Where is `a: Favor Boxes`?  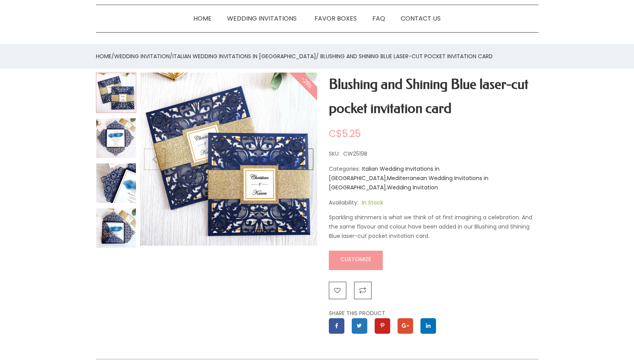 a: Favor Boxes is located at coordinates (336, 18).